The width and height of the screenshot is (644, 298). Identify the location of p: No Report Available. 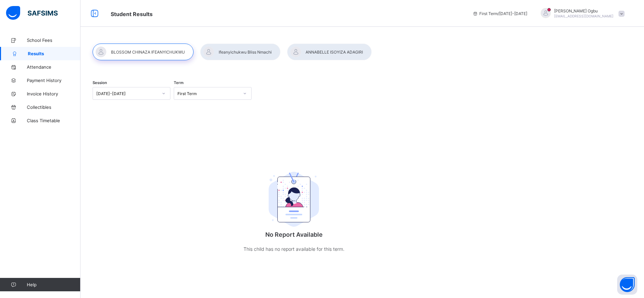
(293, 235).